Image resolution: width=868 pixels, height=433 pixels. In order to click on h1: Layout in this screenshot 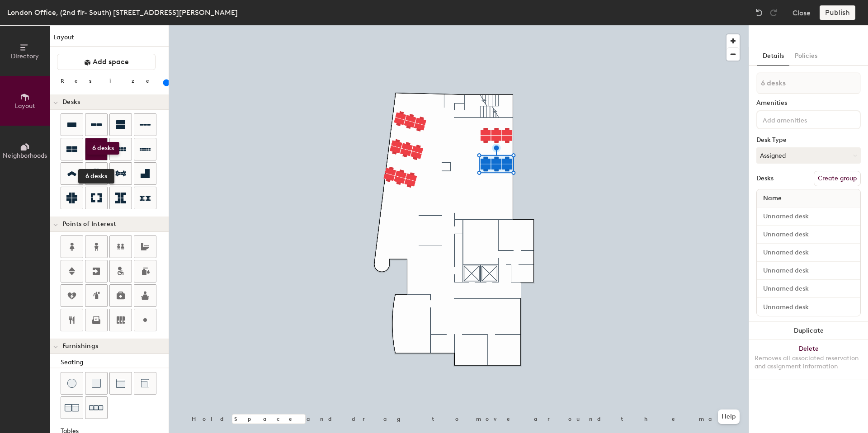, I will do `click(109, 40)`.